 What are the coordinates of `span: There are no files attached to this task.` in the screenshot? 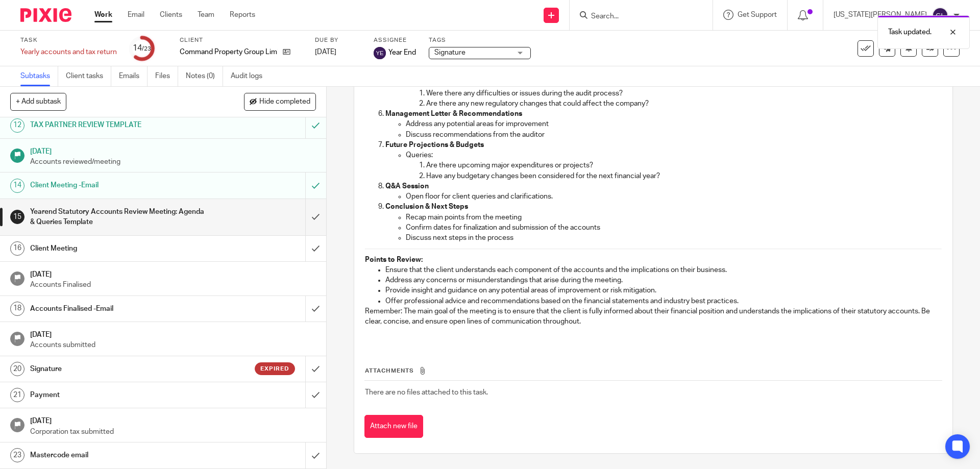 It's located at (426, 393).